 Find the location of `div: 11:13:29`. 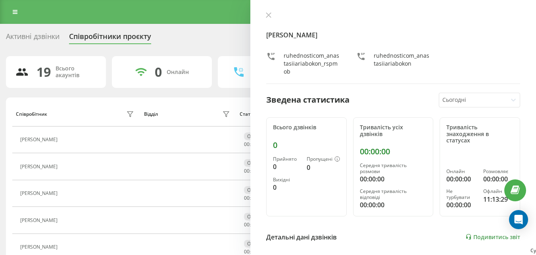

div: 11:13:29 is located at coordinates (499, 199).